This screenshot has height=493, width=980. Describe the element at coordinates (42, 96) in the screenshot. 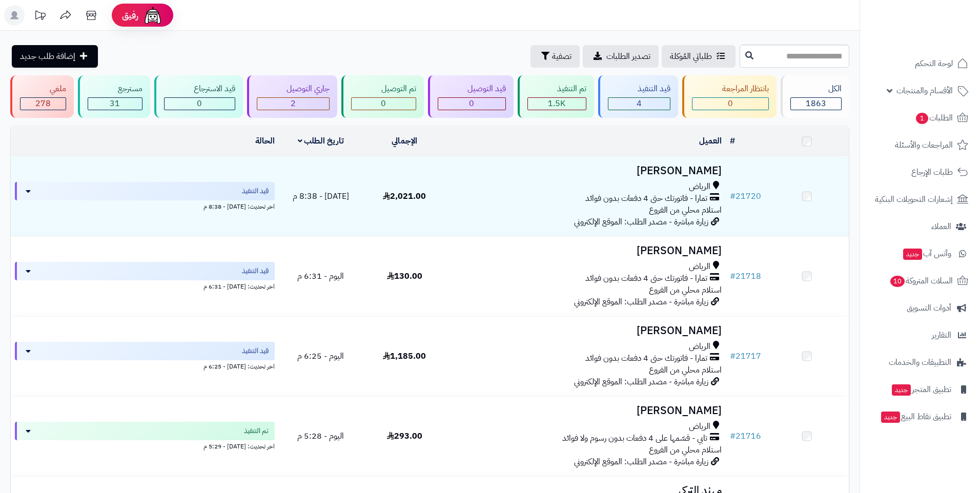

I see `a: ملغي 278` at that location.